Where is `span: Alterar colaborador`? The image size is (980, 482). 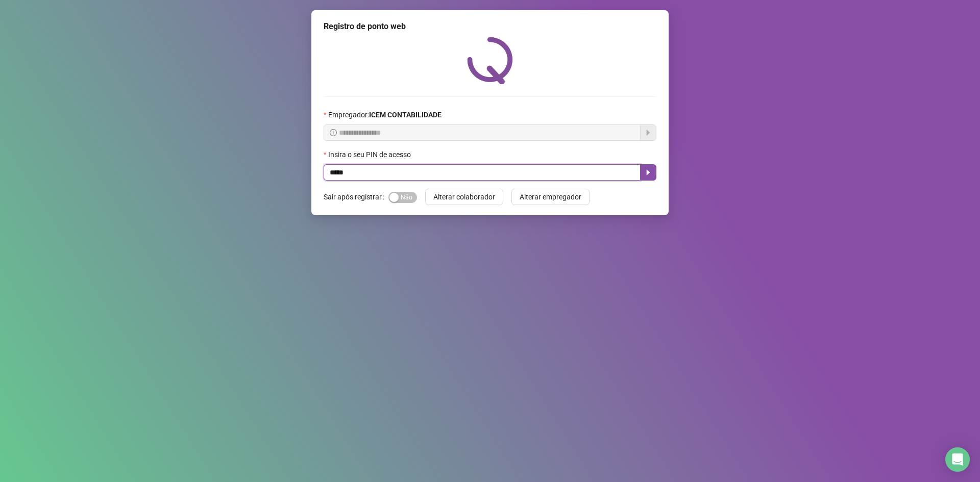 span: Alterar colaborador is located at coordinates (464, 197).